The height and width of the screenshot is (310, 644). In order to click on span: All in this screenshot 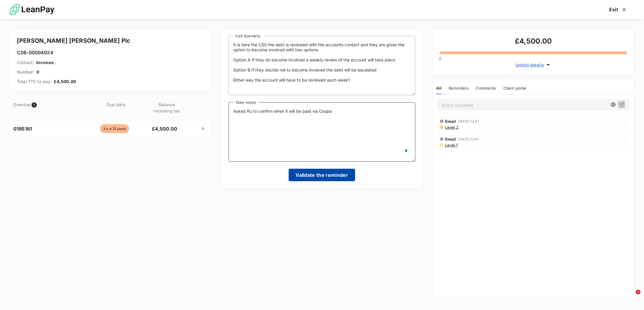, I will do `click(439, 88)`.